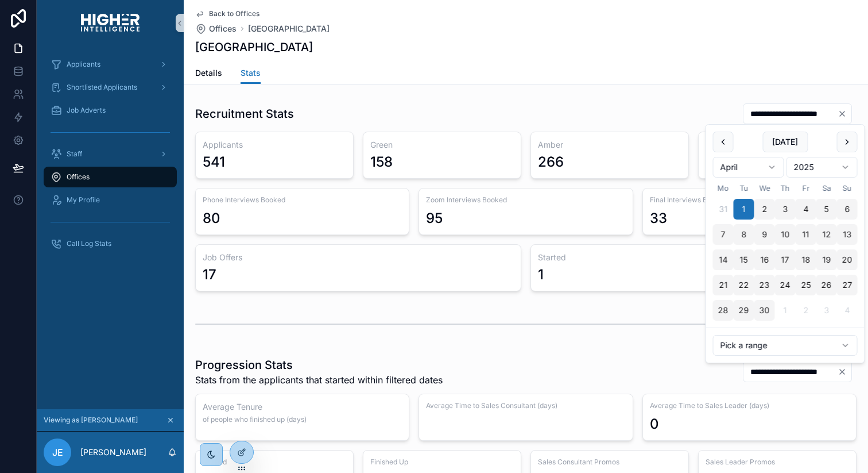  I want to click on h3: Started, so click(693, 257).